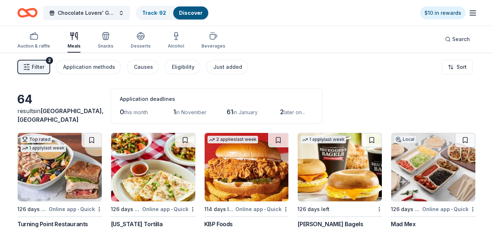  What do you see at coordinates (246, 167) in the screenshot?
I see `img: Image for KBP Foods` at bounding box center [246, 167].